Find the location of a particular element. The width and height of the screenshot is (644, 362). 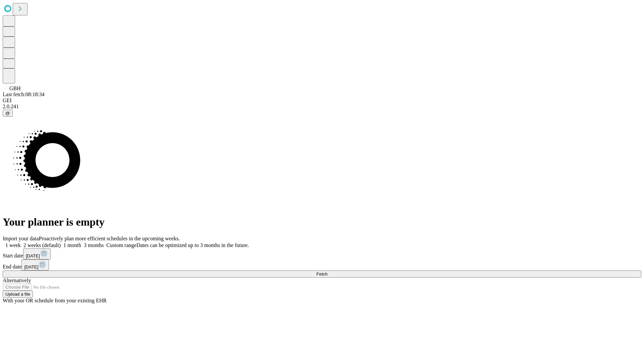

button: Fetch is located at coordinates (322, 274).